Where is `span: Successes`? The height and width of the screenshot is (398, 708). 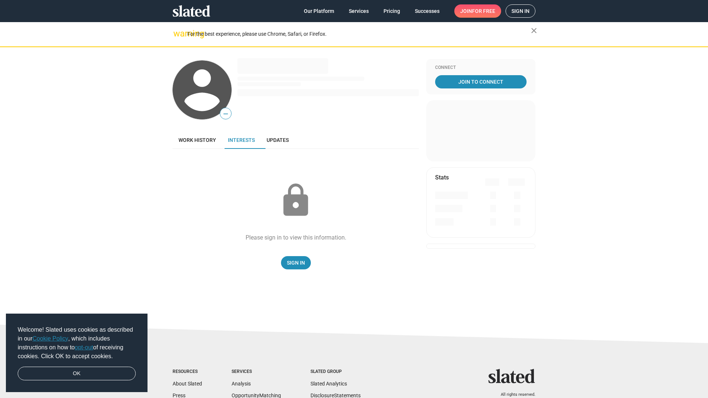 span: Successes is located at coordinates (427, 11).